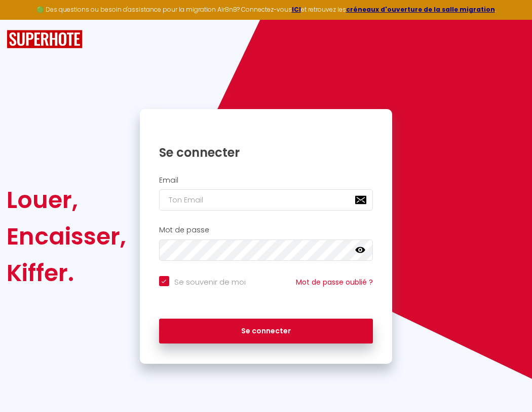 The width and height of the screenshot is (532, 412). I want to click on div: Kiffer., so click(66, 273).